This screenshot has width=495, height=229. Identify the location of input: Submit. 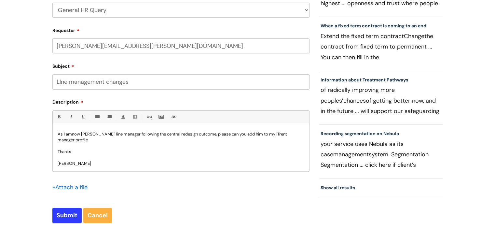
(67, 215).